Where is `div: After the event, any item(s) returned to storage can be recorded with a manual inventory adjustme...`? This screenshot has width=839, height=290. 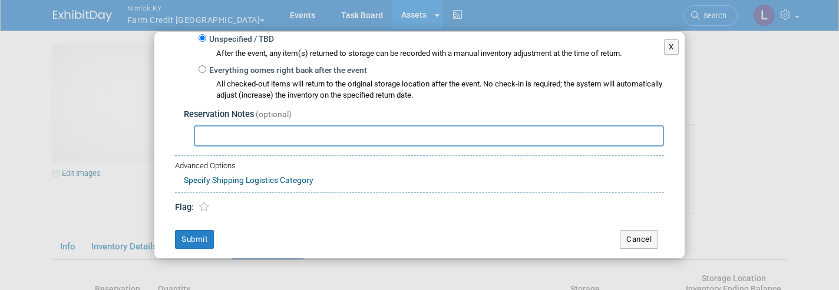 div: After the event, any item(s) returned to storage can be recorded with a manual inventory adjustme... is located at coordinates (431, 52).